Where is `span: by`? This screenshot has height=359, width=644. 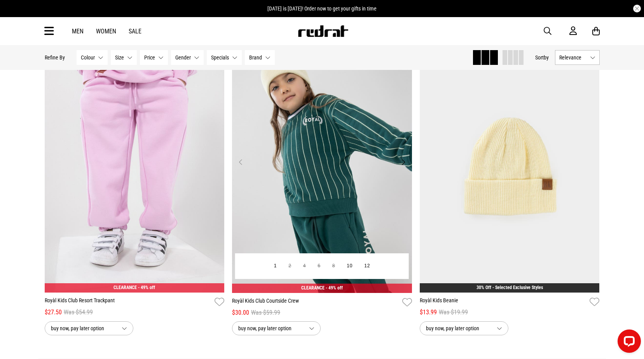
span: by is located at coordinates (546, 58).